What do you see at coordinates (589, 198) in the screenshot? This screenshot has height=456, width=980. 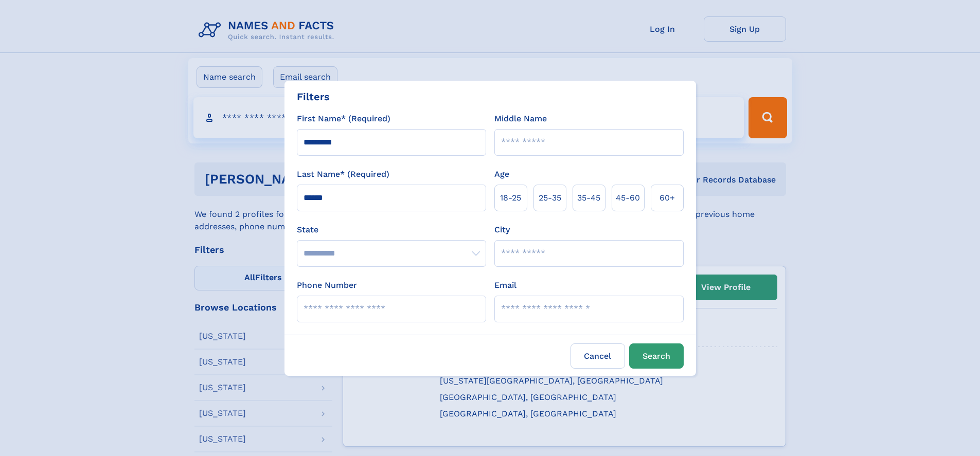 I see `span: 35‑45` at bounding box center [589, 198].